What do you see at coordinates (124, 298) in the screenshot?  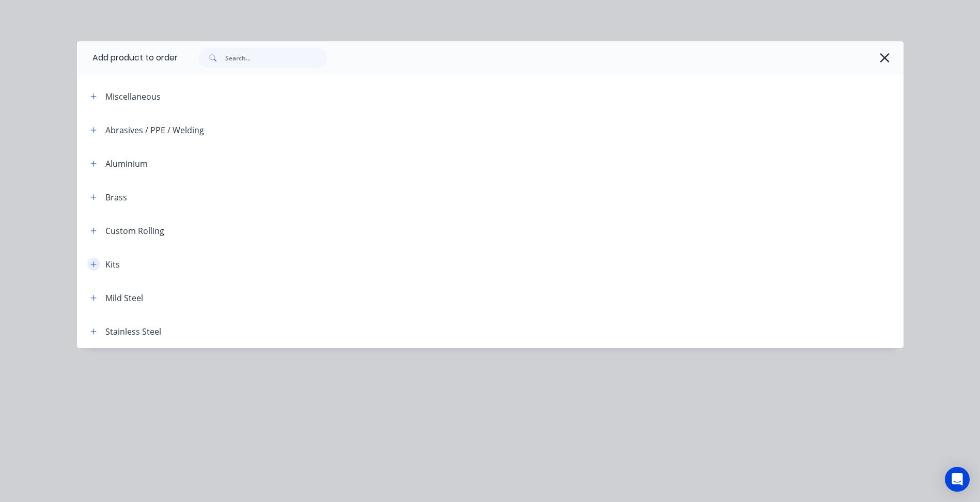 I see `div: Mild Steel` at bounding box center [124, 298].